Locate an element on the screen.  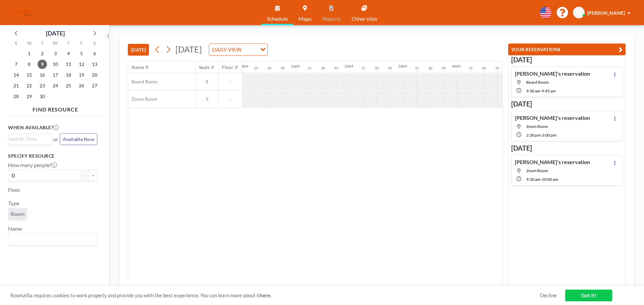
h3: Specify resource is located at coordinates (53, 156).